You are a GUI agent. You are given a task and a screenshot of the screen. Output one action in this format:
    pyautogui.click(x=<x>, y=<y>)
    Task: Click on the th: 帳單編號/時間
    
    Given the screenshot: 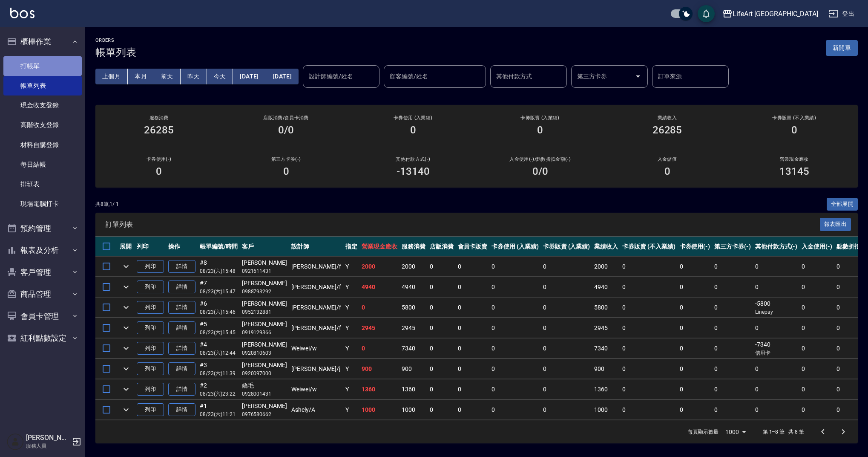 What is the action you would take?
    pyautogui.click(x=218, y=246)
    